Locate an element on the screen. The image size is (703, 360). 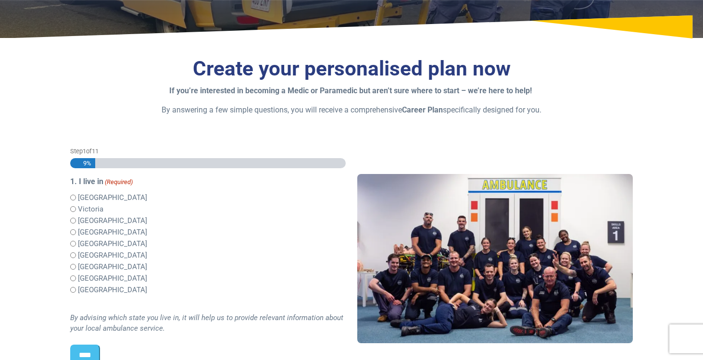
span: 9% is located at coordinates (85, 163).